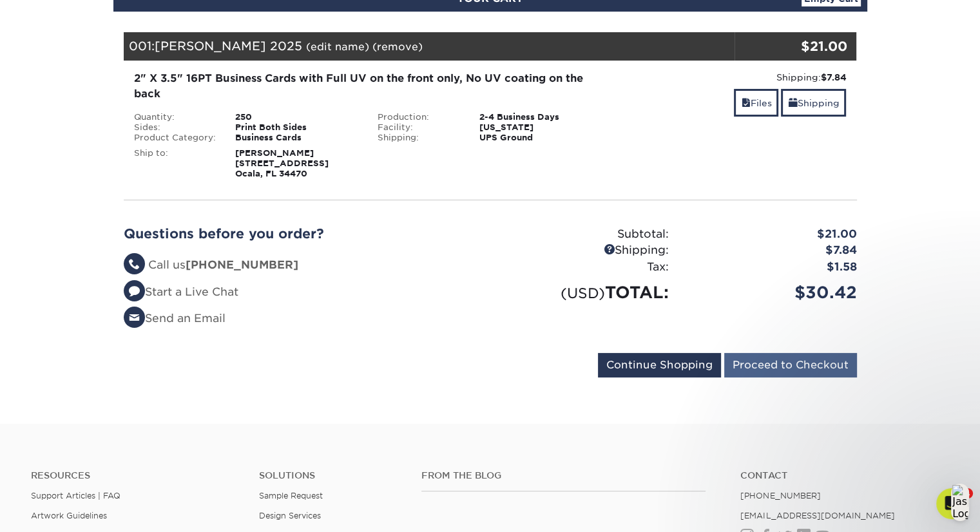 This screenshot has height=532, width=980. What do you see at coordinates (584, 268) in the screenshot?
I see `div: Tax:` at bounding box center [584, 268].